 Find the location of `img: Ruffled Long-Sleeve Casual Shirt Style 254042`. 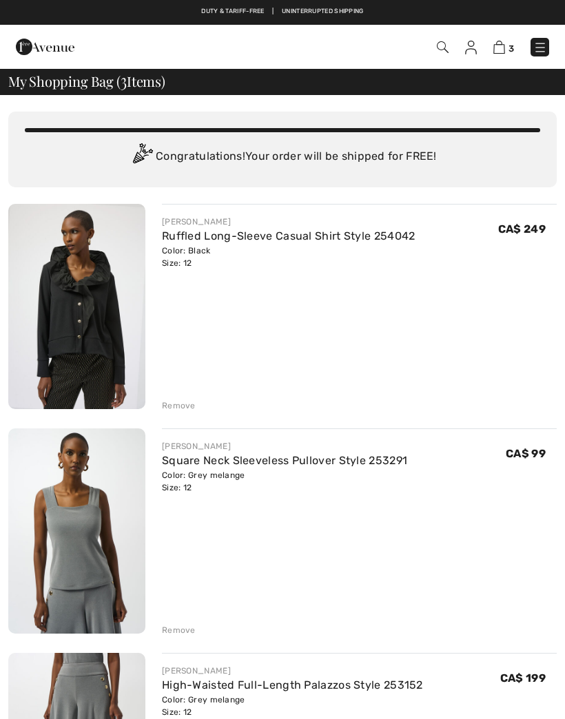

img: Ruffled Long-Sleeve Casual Shirt Style 254042 is located at coordinates (76, 306).